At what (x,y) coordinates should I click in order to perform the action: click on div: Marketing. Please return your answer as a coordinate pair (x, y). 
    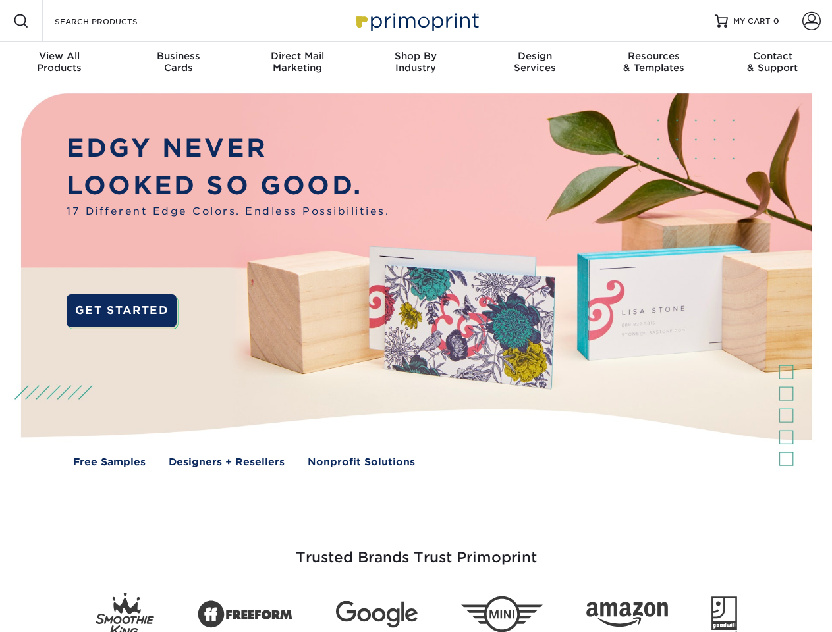
    Looking at the image, I should click on (297, 62).